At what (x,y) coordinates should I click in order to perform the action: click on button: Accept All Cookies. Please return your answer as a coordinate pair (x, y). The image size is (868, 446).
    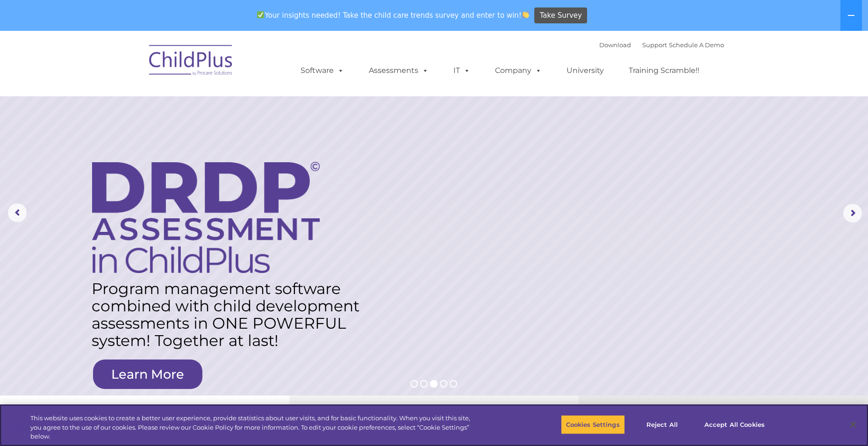
    Looking at the image, I should click on (734, 424).